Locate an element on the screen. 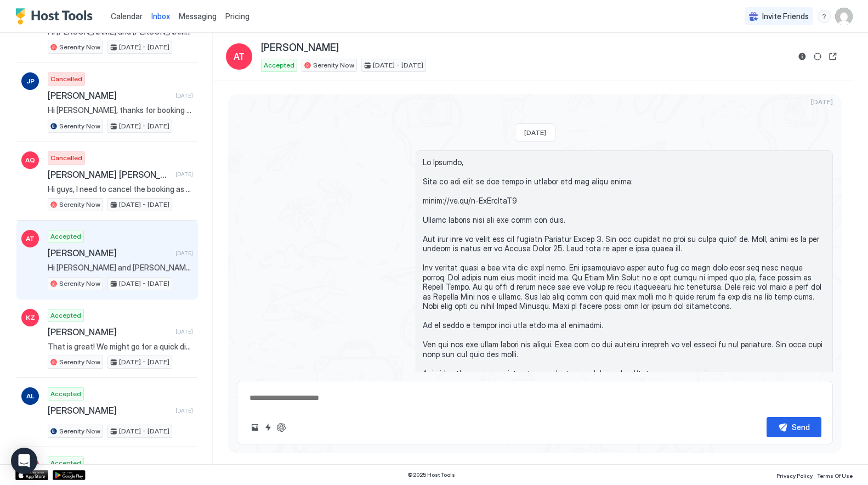 This screenshot has width=868, height=485. span: Calendar is located at coordinates (126, 16).